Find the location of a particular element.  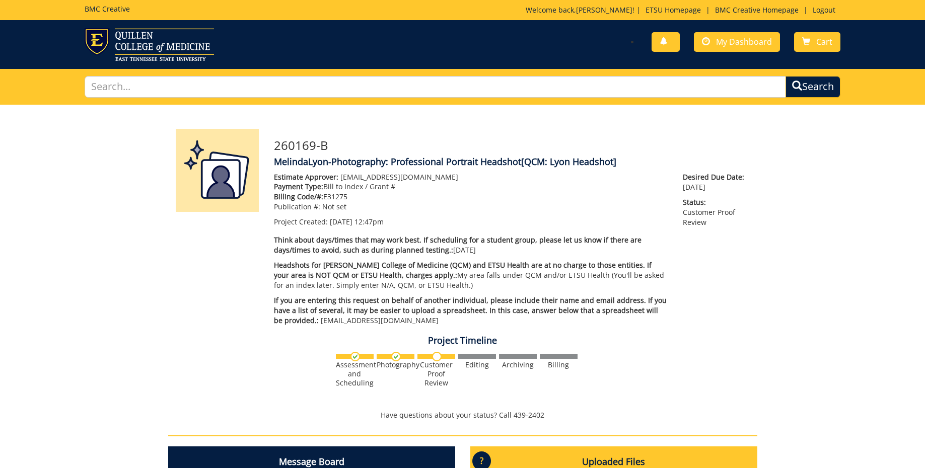

div: Archiving is located at coordinates (518, 365).